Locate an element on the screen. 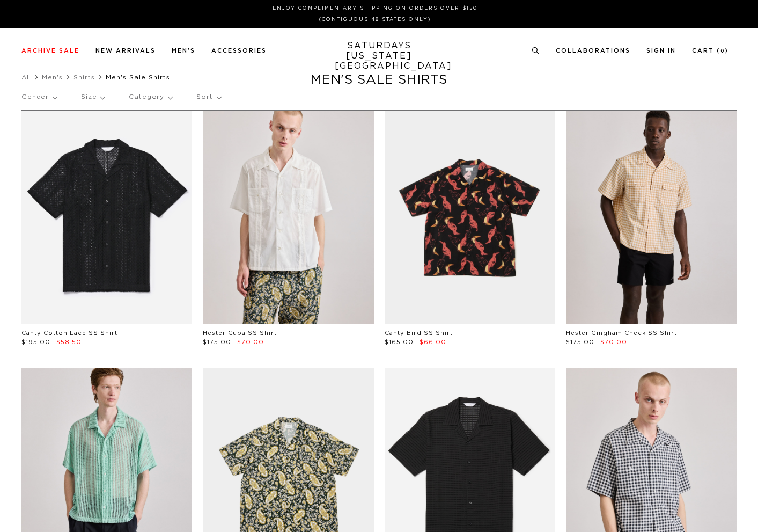 The width and height of the screenshot is (758, 532). a: Canty Cotton Lace SS Shirt is located at coordinates (69, 333).